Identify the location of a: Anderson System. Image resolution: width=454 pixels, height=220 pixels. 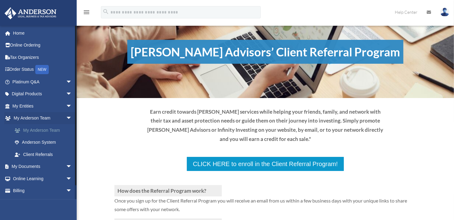
(45, 143).